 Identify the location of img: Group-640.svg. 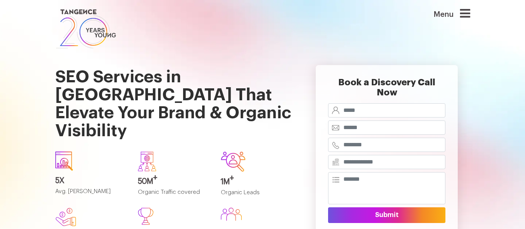
(147, 161).